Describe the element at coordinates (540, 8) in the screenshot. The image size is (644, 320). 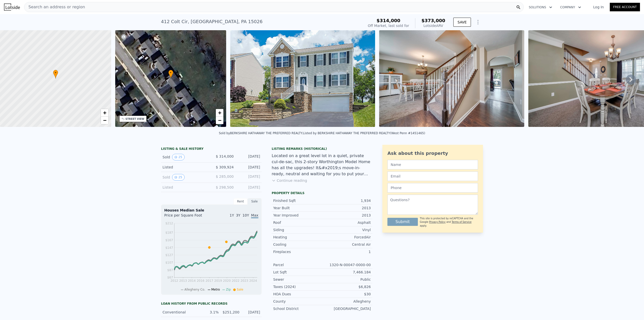
I see `button: Solutions` at that location.